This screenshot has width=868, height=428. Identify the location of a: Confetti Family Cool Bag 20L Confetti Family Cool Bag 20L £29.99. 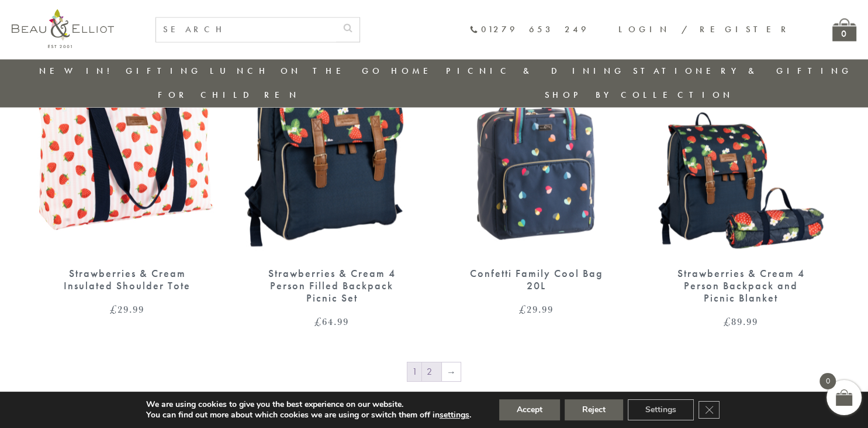
(537, 167).